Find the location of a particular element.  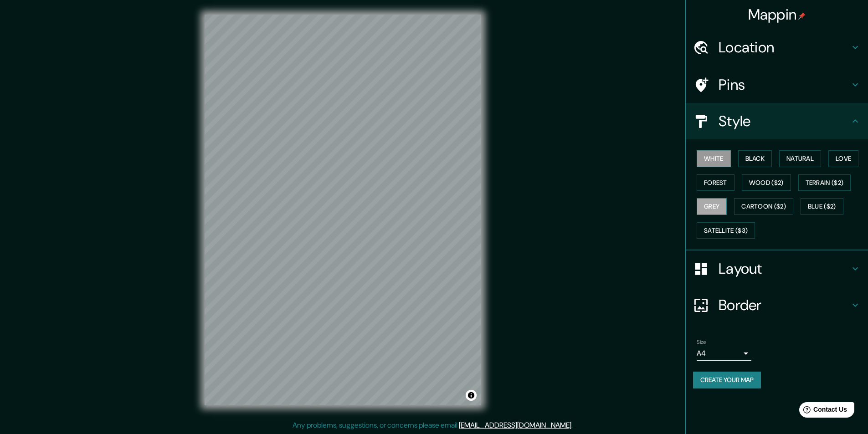

div: Pins is located at coordinates (777, 85).